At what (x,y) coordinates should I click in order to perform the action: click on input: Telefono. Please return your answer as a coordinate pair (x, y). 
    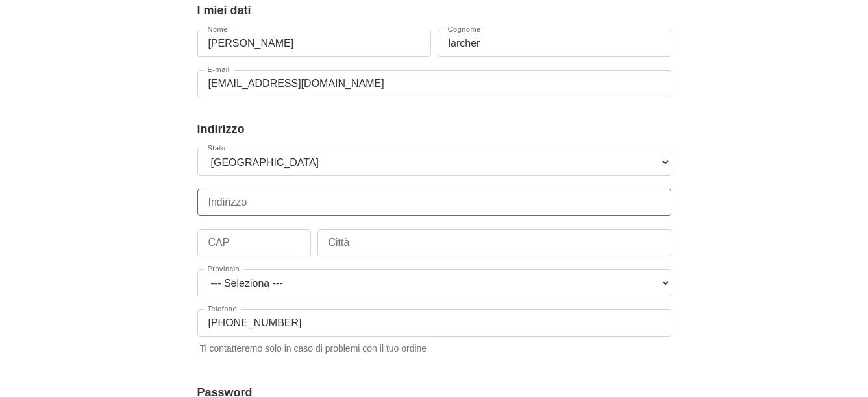
    Looking at the image, I should click on (434, 324).